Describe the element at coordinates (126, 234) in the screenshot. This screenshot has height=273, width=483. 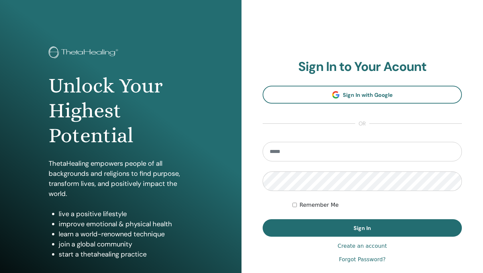
I see `li: learn a world-renowned technique` at that location.